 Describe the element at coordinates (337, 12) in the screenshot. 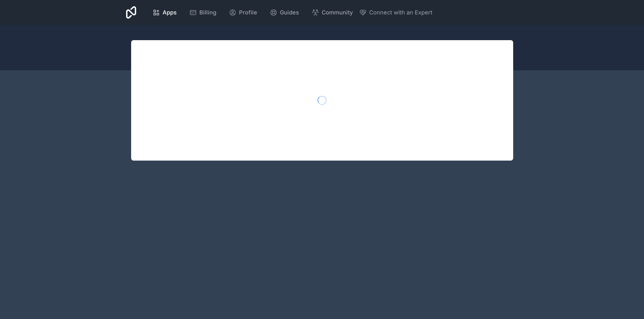

I see `span: Community` at that location.